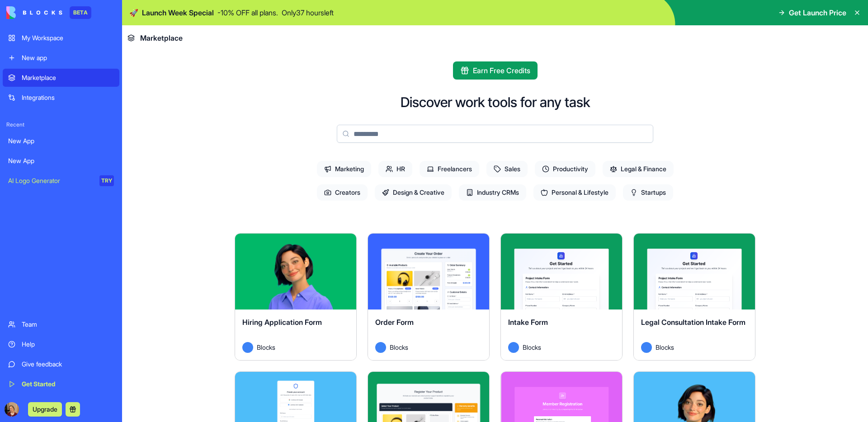 The width and height of the screenshot is (868, 422). What do you see at coordinates (61, 325) in the screenshot?
I see `a: Team` at bounding box center [61, 325].